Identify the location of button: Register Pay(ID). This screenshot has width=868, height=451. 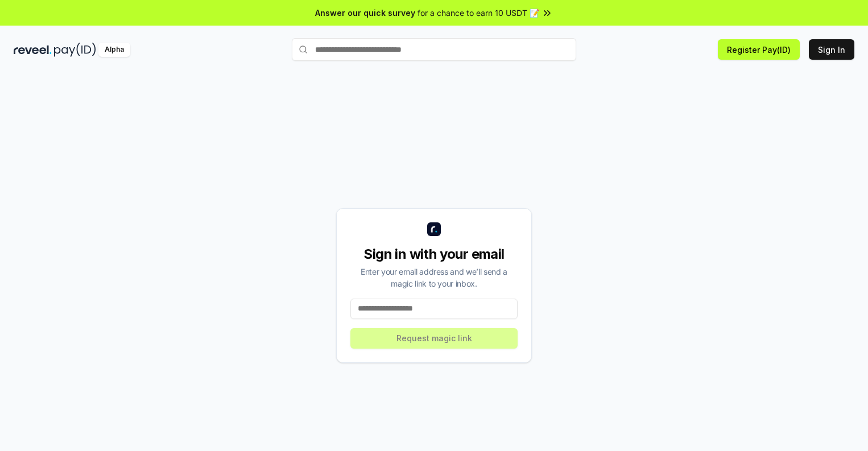
(759, 49).